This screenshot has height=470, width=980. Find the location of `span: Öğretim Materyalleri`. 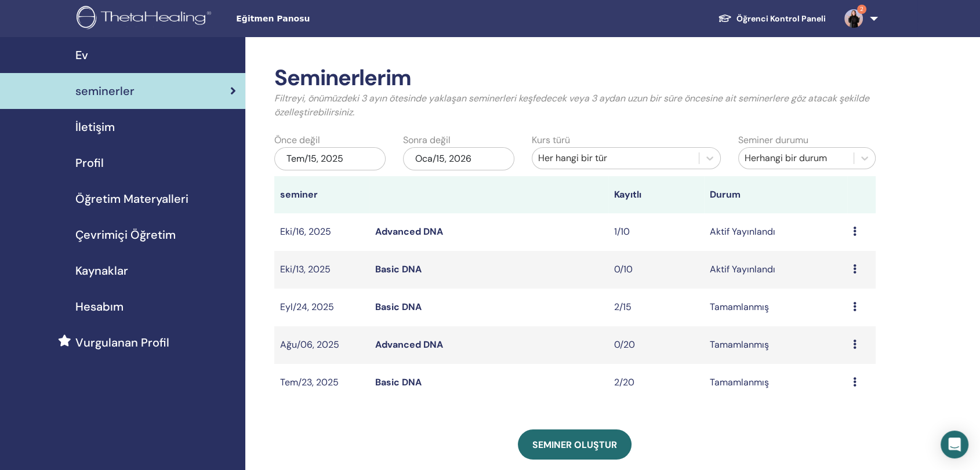

span: Öğretim Materyalleri is located at coordinates (132, 199).